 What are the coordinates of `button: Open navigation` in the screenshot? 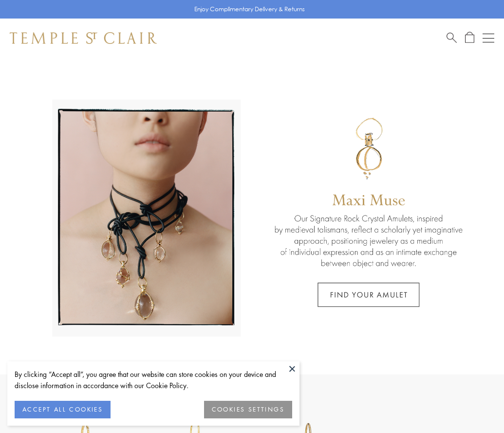 It's located at (489, 38).